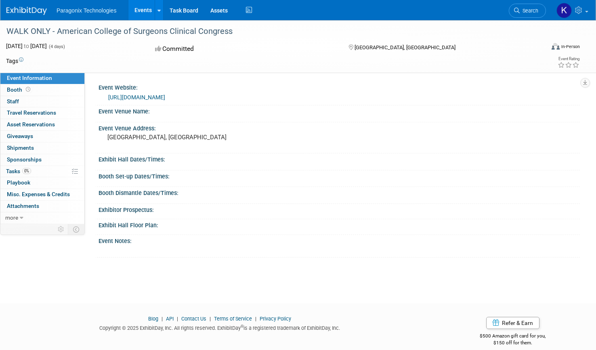  Describe the element at coordinates (42, 90) in the screenshot. I see `a: Booth` at that location.